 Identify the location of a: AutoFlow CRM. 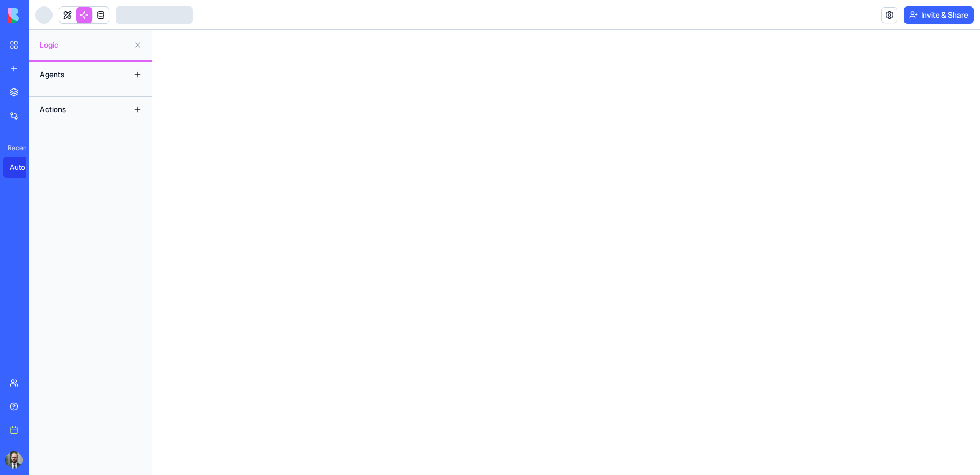
(24, 168).